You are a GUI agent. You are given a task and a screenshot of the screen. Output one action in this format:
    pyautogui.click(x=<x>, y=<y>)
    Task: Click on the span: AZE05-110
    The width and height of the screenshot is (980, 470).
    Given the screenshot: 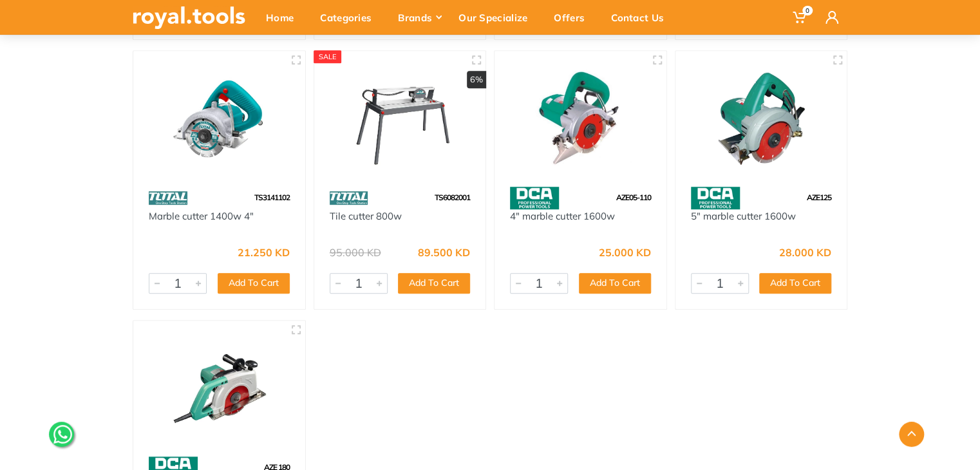 What is the action you would take?
    pyautogui.click(x=634, y=197)
    